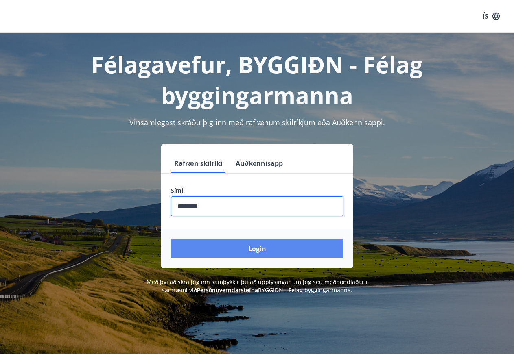 This screenshot has width=514, height=354. I want to click on button: Login, so click(257, 249).